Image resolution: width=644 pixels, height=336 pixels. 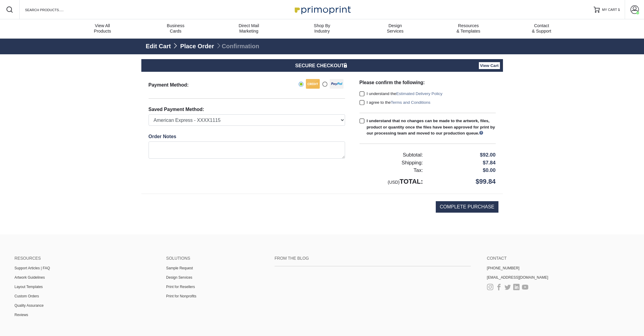 I want to click on a: Print for Resellers, so click(x=180, y=287).